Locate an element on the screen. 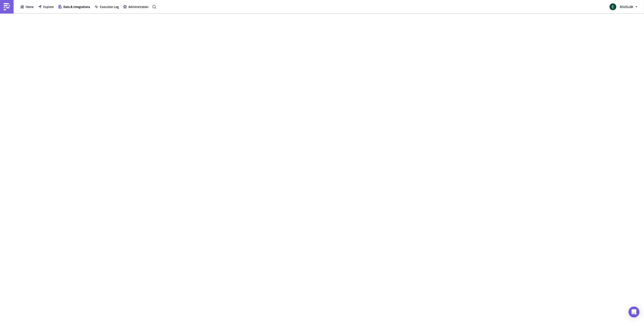  a: Home is located at coordinates (27, 6).